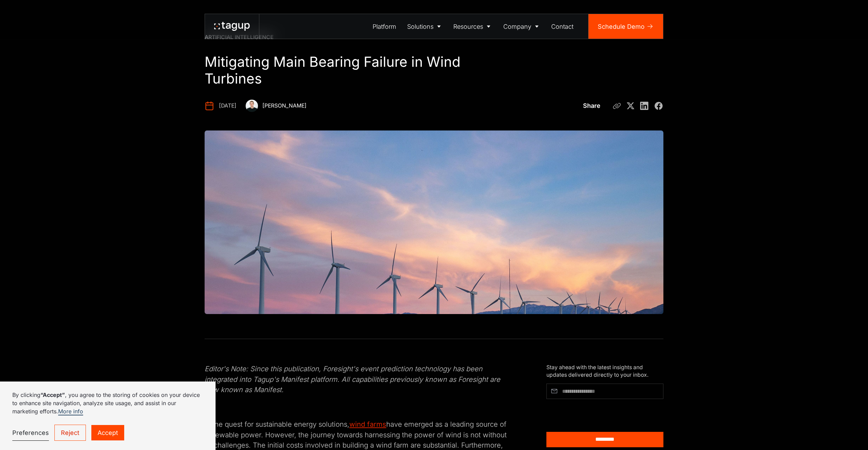  I want to click on a: Schedule Demo, so click(626, 26).